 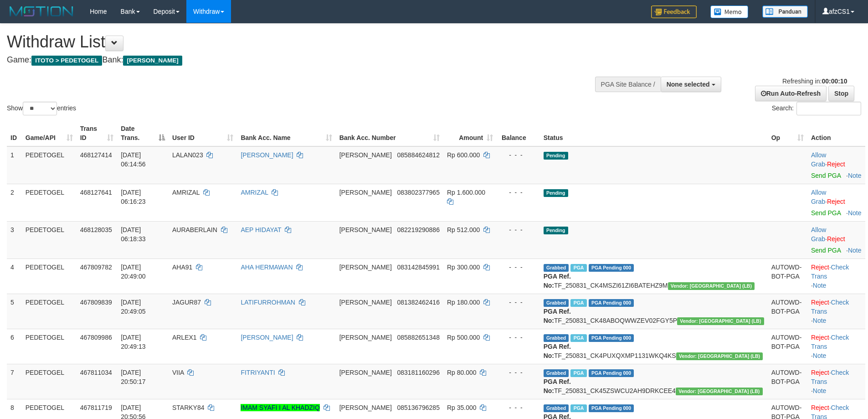 What do you see at coordinates (14, 202) in the screenshot?
I see `td: 2` at bounding box center [14, 202].